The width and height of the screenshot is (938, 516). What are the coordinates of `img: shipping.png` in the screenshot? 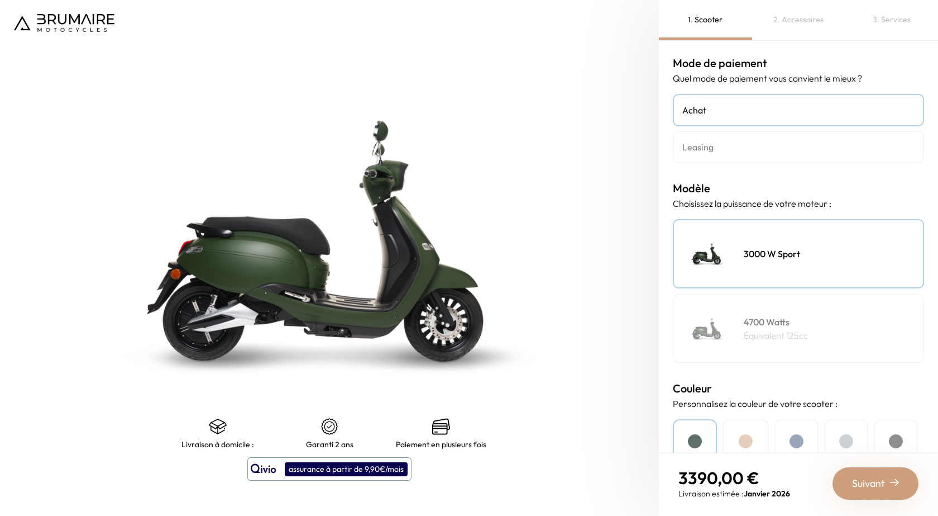 It's located at (218, 426).